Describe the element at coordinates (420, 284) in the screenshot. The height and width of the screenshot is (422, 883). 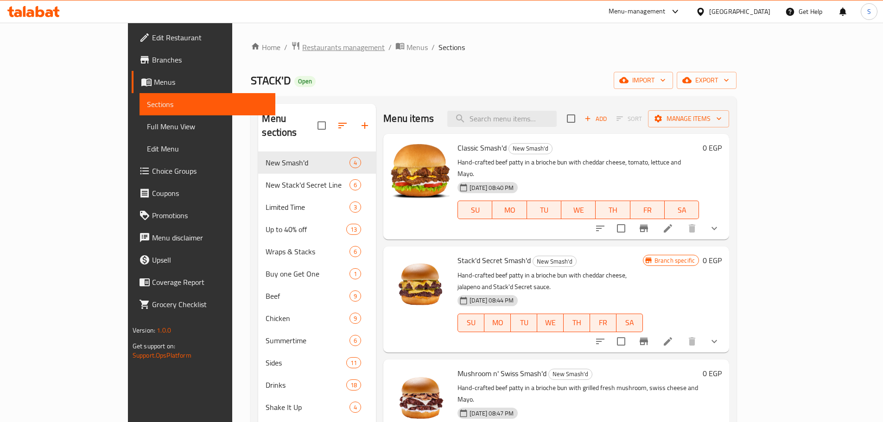
I see `img: Stack'd Secret Smash'd` at that location.